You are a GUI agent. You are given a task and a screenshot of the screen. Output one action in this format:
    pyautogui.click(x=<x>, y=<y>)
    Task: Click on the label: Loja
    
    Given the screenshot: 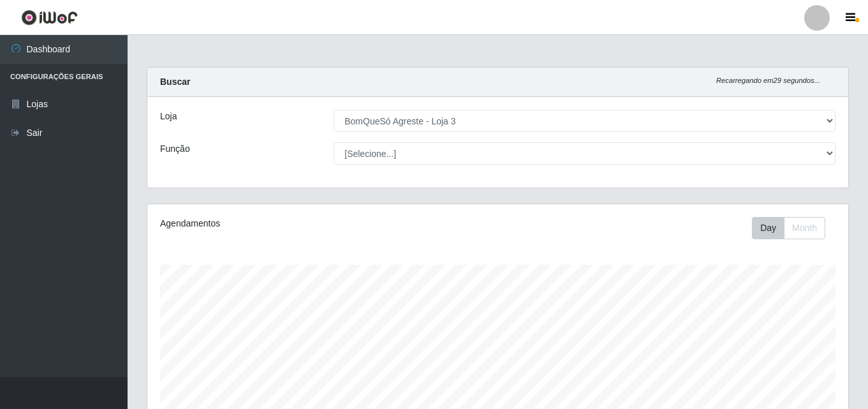 What is the action you would take?
    pyautogui.click(x=168, y=116)
    